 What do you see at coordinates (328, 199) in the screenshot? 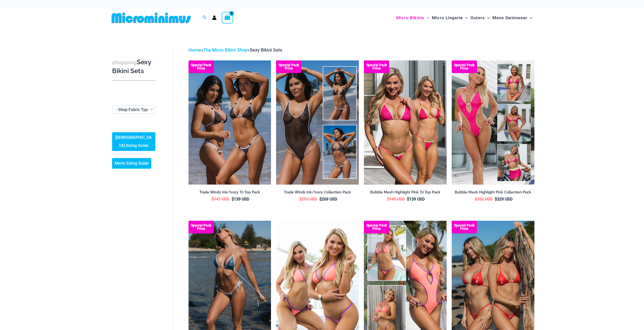
I see `bdi: 269 USD` at bounding box center [328, 199].